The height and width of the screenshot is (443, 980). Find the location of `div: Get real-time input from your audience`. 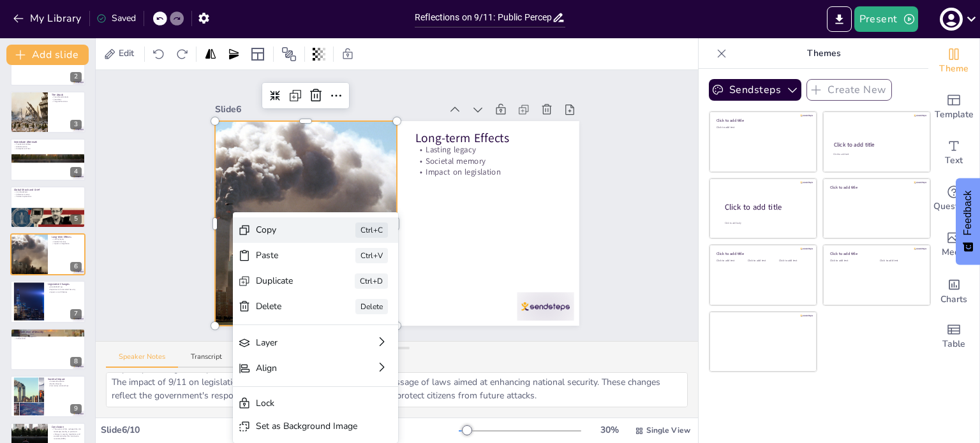

div: Get real-time input from your audience is located at coordinates (954, 199).